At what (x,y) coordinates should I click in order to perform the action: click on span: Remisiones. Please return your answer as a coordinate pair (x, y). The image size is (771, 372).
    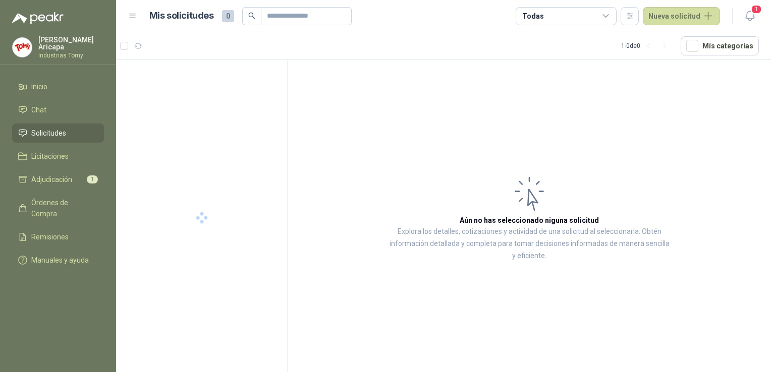
    Looking at the image, I should click on (50, 237).